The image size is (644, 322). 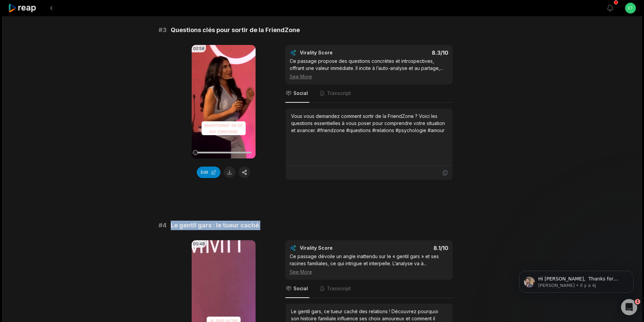 I want to click on span: # 4, so click(x=163, y=225).